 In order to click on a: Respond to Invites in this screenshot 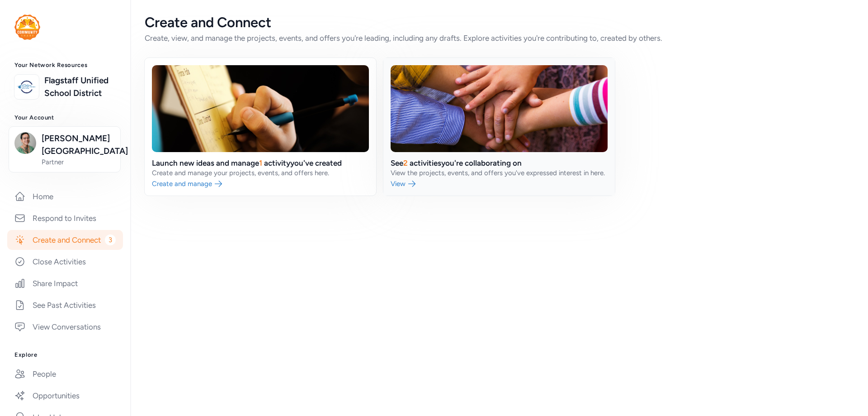, I will do `click(65, 218)`.